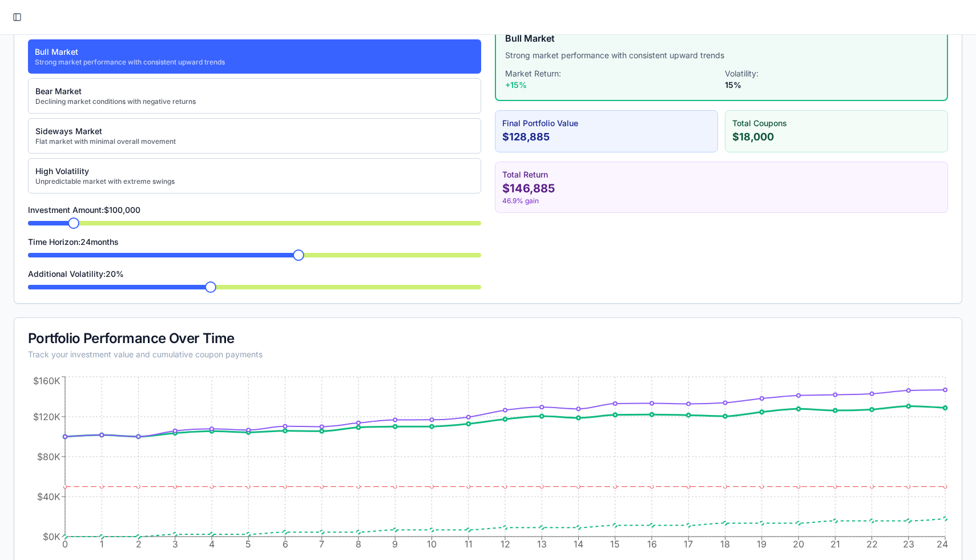 This screenshot has height=560, width=976. I want to click on div: $18,000, so click(836, 137).